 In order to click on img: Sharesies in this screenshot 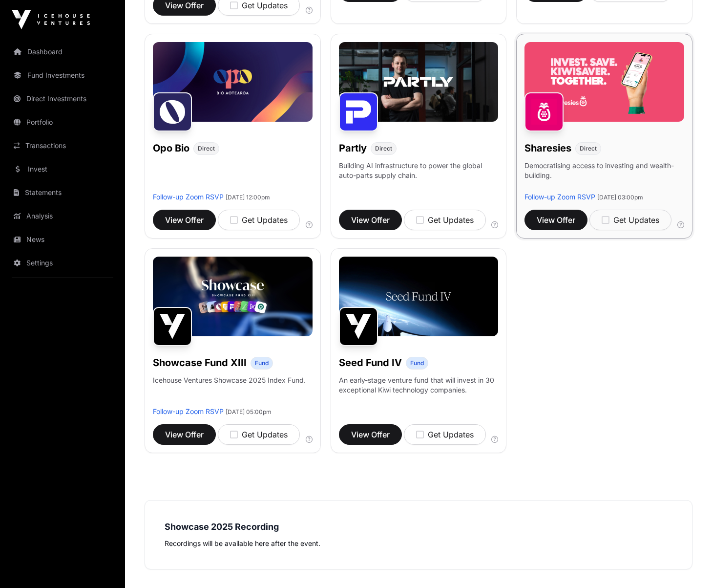, I will do `click(544, 112)`.